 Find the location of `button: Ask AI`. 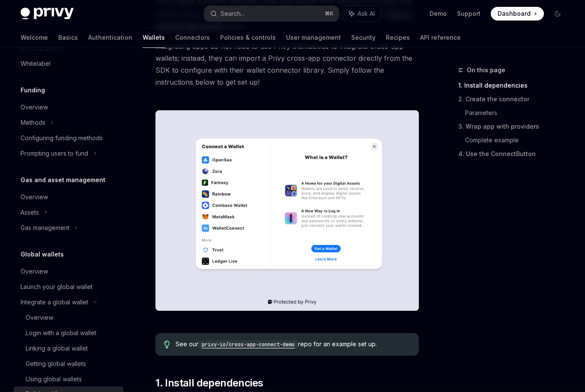

button: Ask AI is located at coordinates (361, 14).